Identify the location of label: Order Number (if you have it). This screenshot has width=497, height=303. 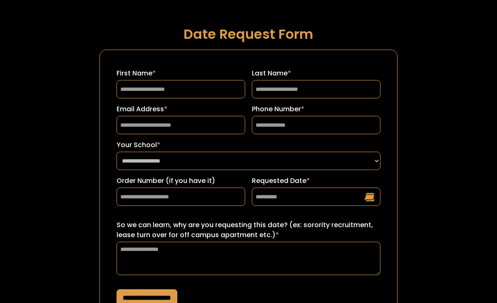
(181, 181).